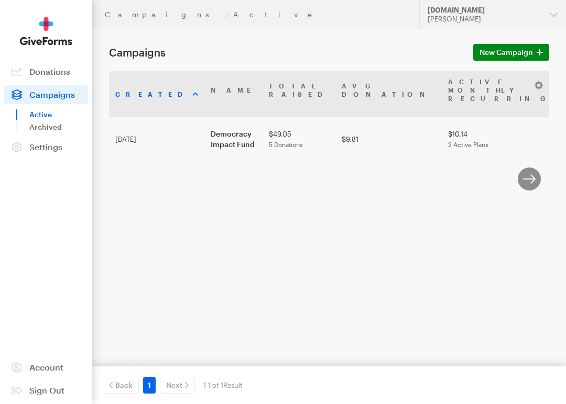 The width and height of the screenshot is (566, 404). I want to click on th: Created: activate to sort column ascending, so click(157, 94).